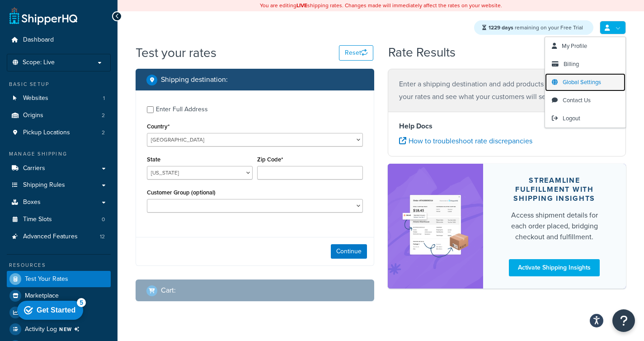 The width and height of the screenshot is (644, 341). What do you see at coordinates (585, 47) in the screenshot?
I see `li: My Profile` at bounding box center [585, 47].